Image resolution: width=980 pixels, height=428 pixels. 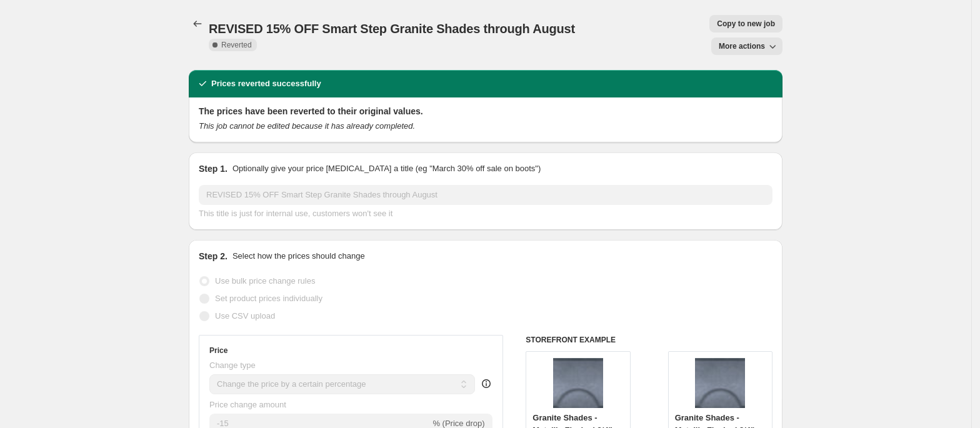 What do you see at coordinates (266, 84) in the screenshot?
I see `h2: Prices reverted successfully` at bounding box center [266, 84].